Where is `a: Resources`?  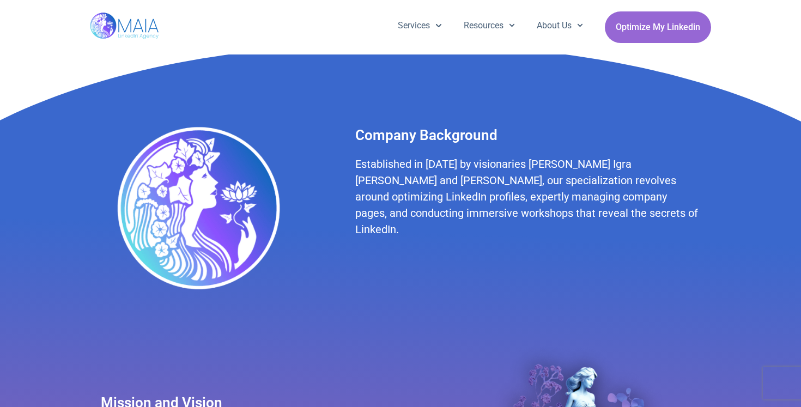
a: Resources is located at coordinates (489, 26).